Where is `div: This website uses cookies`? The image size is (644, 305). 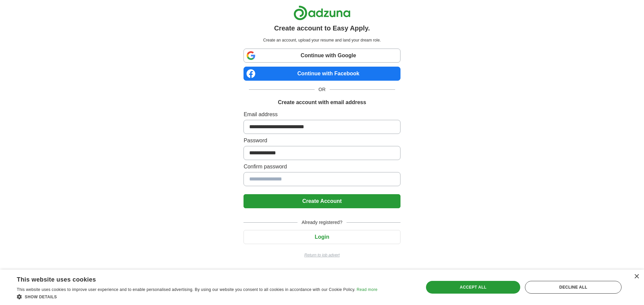 div: This website uses cookies is located at coordinates (189, 279).